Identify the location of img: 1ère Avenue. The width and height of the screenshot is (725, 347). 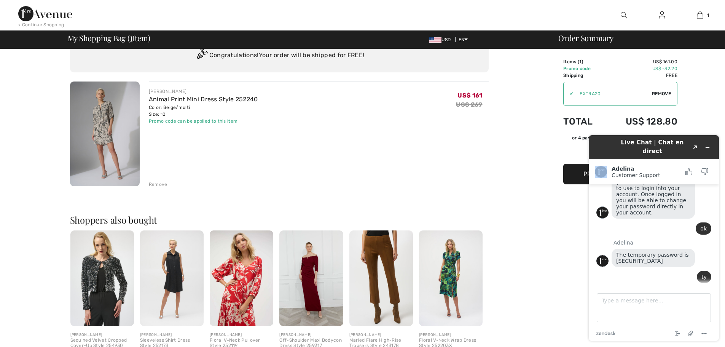
(45, 14).